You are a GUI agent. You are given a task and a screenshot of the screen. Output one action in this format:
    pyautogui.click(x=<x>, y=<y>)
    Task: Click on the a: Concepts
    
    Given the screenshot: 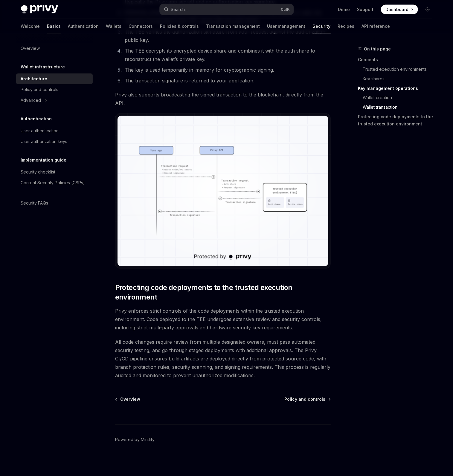 What is the action you would take?
    pyautogui.click(x=397, y=60)
    